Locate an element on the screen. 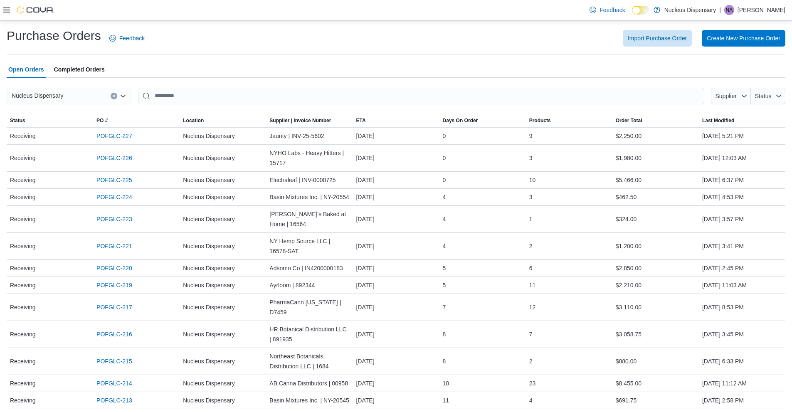 This screenshot has height=412, width=792. span: NA is located at coordinates (730, 10).